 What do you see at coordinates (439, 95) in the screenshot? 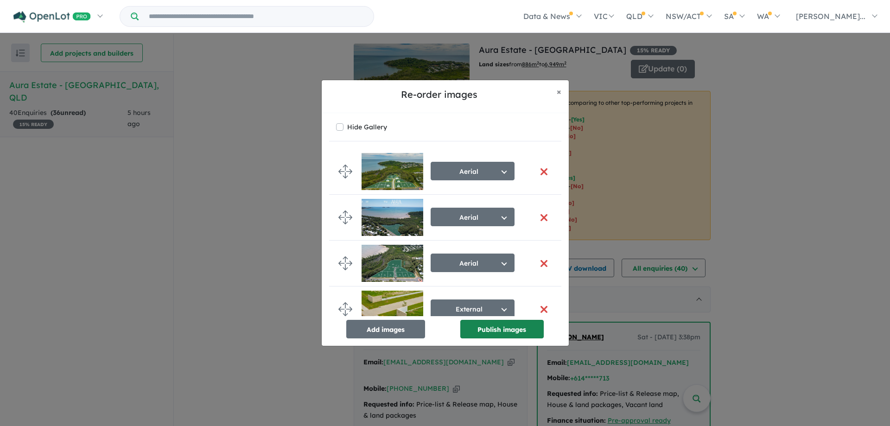
I see `h5: Re-order images` at bounding box center [439, 95].